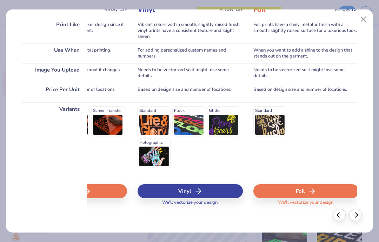 Image resolution: width=379 pixels, height=242 pixels. I want to click on button: Close, so click(363, 19).